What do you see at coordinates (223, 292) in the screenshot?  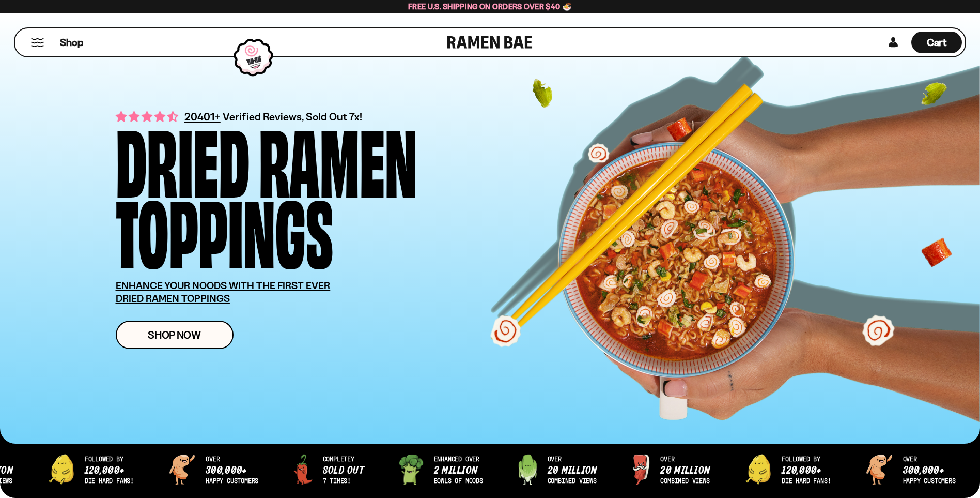 I see `u: ENHANCE YOUR NOODS WITH THE FIRST EVER DRIED RAMEN TOPPINGS` at bounding box center [223, 292].